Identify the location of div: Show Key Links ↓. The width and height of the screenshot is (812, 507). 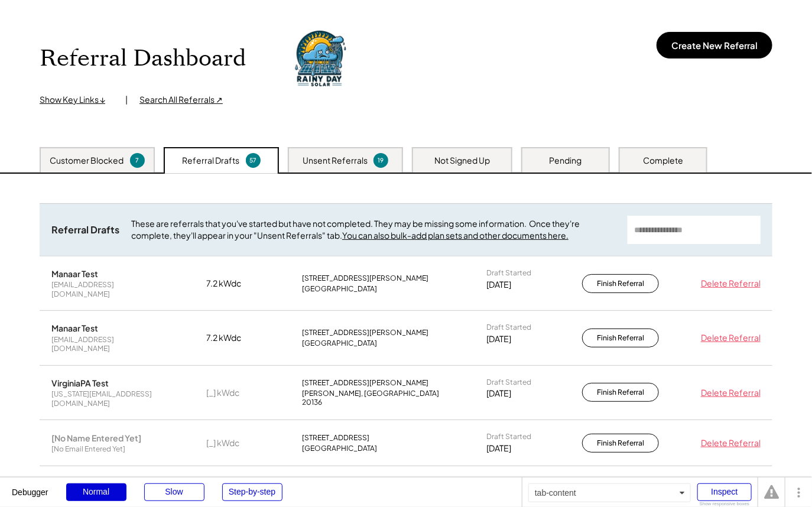
(77, 100).